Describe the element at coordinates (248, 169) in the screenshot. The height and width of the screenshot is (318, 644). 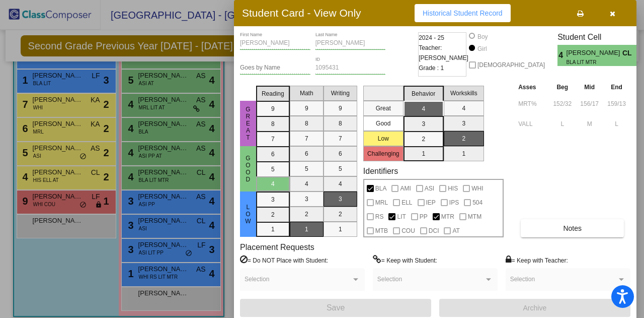
I see `span: Good` at that location.